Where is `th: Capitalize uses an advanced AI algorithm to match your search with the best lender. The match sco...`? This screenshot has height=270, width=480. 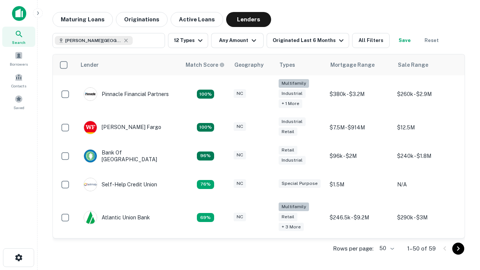
th: Capitalize uses an advanced AI algorithm to match your search with the best lender. The match sco... is located at coordinates (205, 65).